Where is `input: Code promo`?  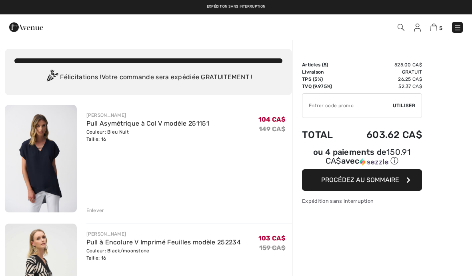 input: Code promo is located at coordinates (347, 105).